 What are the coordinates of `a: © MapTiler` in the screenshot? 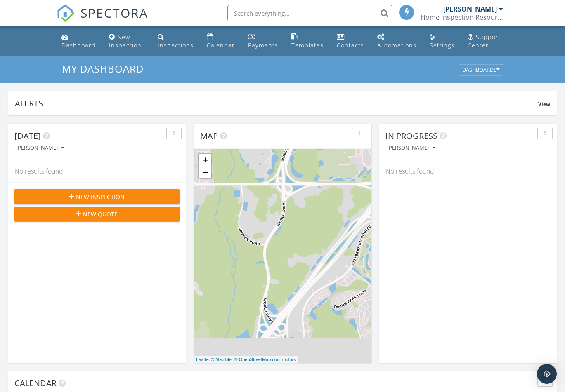 It's located at (222, 360).